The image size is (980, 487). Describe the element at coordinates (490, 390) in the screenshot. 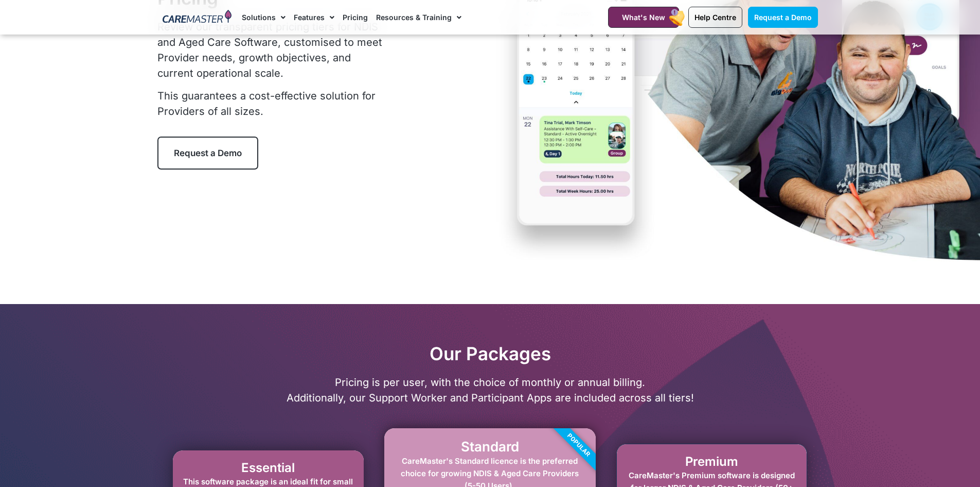

I see `p: Pricing is per user, with the choice of monthly or annual billing. Additionally, our Support Work...` at that location.